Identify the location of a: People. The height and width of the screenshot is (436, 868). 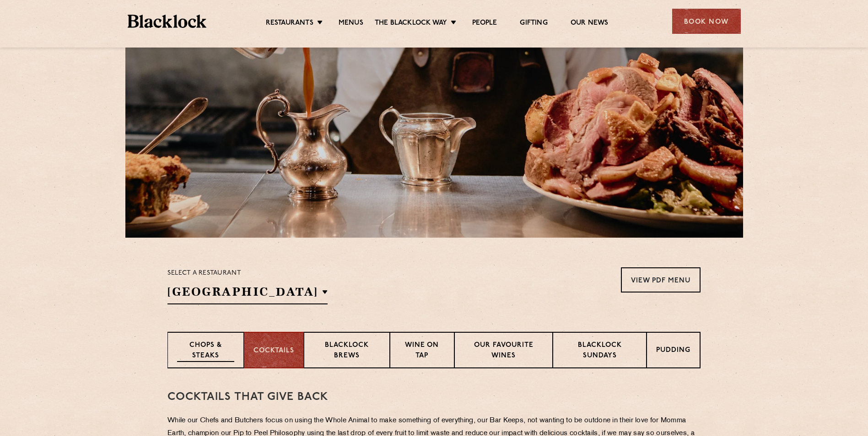
(484, 24).